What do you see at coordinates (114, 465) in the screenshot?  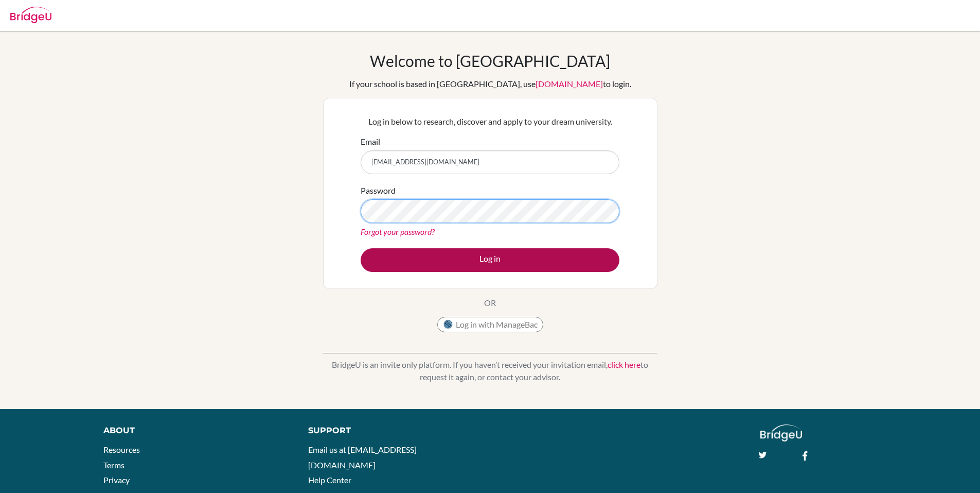 I see `a: Terms` at bounding box center [114, 465].